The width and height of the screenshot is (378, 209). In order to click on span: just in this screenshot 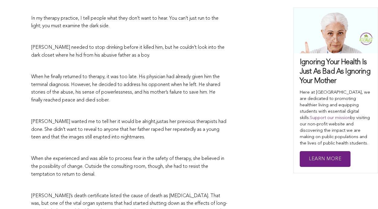, I will do `click(160, 122)`.